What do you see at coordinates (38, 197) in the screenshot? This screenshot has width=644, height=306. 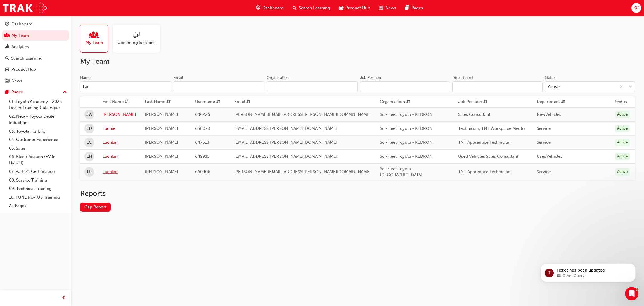 I see `a: 10. TUNE Rev-Up Training` at bounding box center [38, 197].